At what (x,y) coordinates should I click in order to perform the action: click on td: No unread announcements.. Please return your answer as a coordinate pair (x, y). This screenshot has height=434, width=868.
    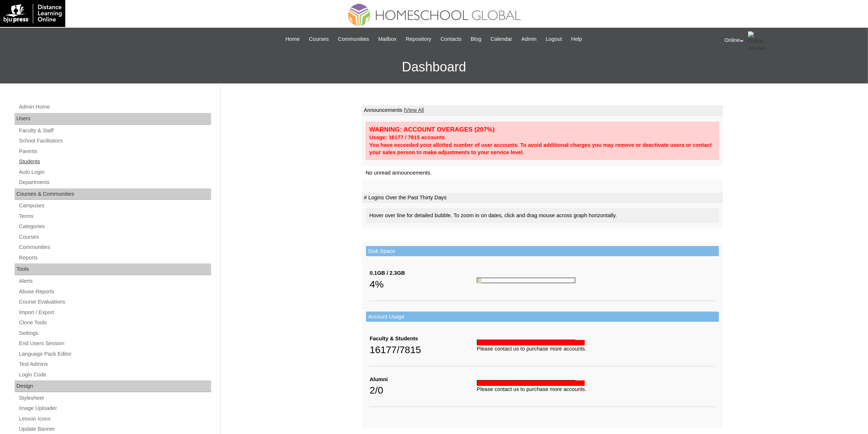
    Looking at the image, I should click on (542, 173).